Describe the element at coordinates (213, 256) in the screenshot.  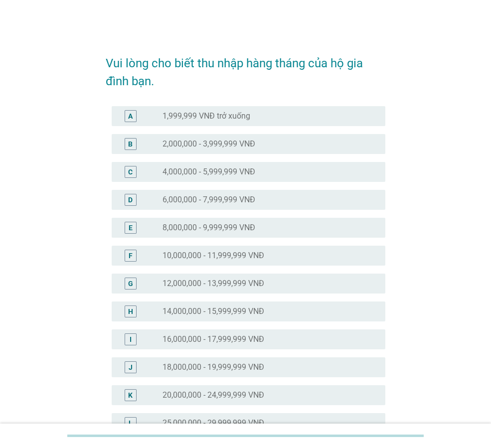
I see `label: 10,000,000 - 11,999,999 VNĐ` at that location.